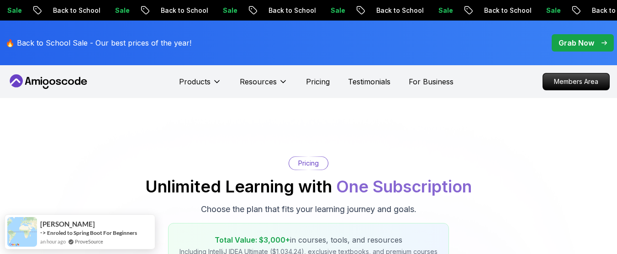  What do you see at coordinates (431, 82) in the screenshot?
I see `p: For Business` at bounding box center [431, 82].